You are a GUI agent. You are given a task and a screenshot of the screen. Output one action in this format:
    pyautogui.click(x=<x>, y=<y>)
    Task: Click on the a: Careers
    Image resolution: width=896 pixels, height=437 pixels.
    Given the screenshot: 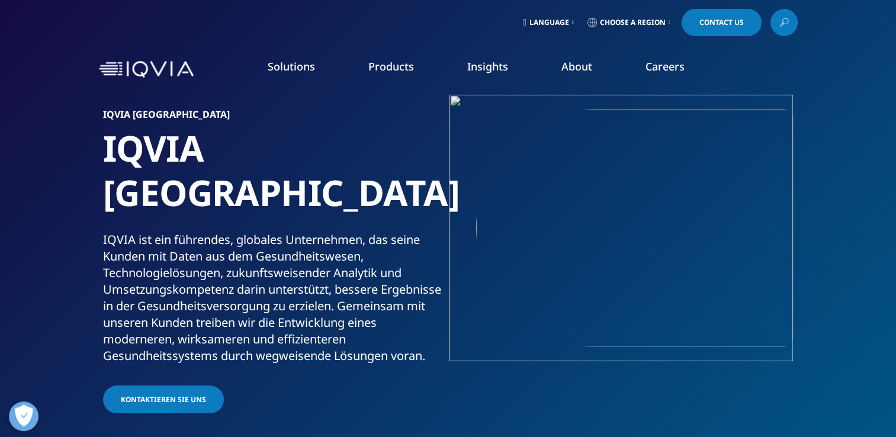 What is the action you would take?
    pyautogui.click(x=665, y=66)
    